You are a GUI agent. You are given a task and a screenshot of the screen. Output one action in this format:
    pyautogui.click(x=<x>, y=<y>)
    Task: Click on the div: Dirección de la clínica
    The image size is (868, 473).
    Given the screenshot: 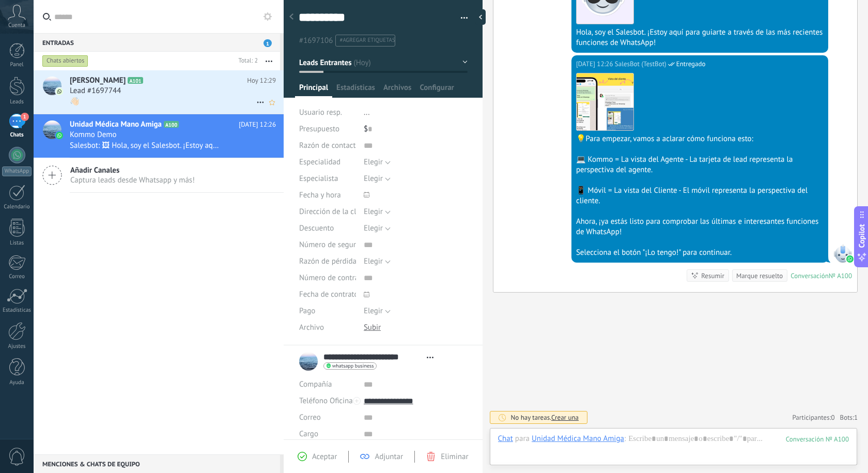 What is the action you would take?
    pyautogui.click(x=327, y=212)
    